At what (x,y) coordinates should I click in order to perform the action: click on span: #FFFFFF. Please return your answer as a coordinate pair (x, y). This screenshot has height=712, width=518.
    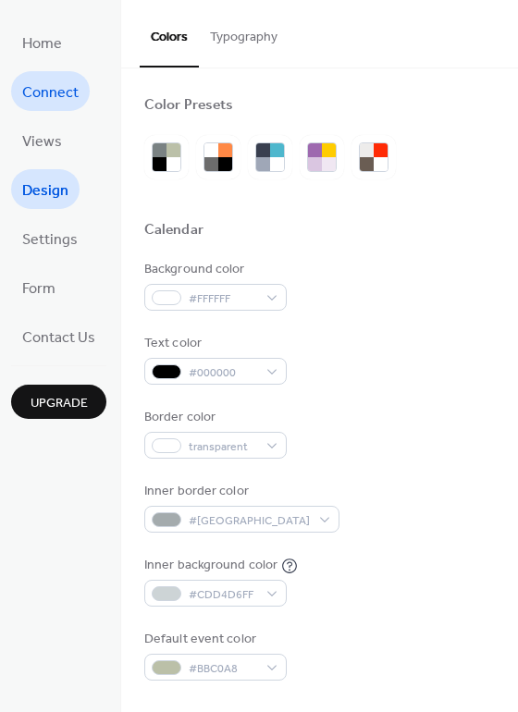
    Looking at the image, I should click on (223, 299).